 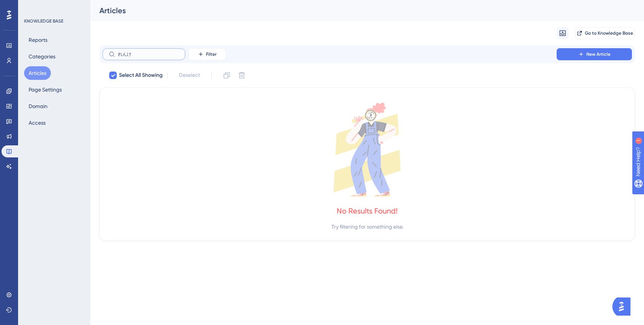 What do you see at coordinates (33, 6) in the screenshot?
I see `span: Need Help?` at bounding box center [33, 6].